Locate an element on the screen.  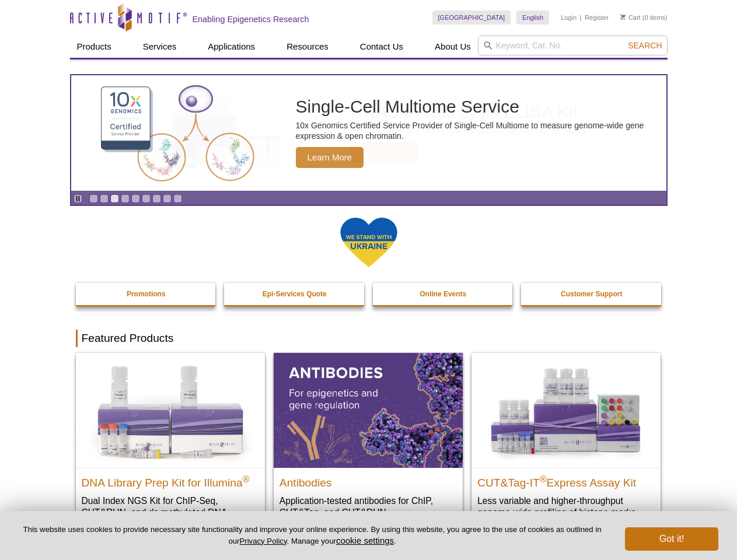
img: All Antibodies is located at coordinates (368, 410).